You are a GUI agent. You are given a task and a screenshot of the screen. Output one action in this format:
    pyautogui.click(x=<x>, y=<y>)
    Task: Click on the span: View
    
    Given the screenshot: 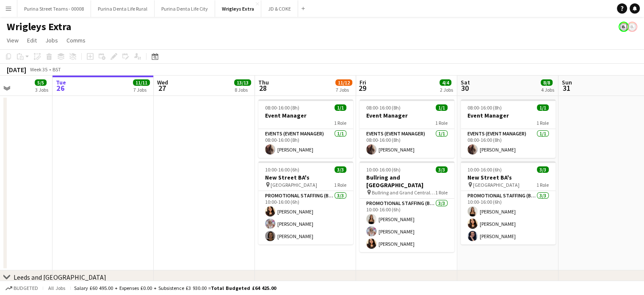 What is the action you would take?
    pyautogui.click(x=13, y=40)
    